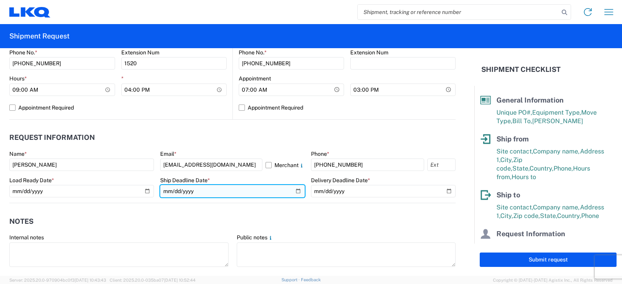 The image size is (622, 284). Describe the element at coordinates (255, 79) in the screenshot. I see `label: Appointment` at that location.